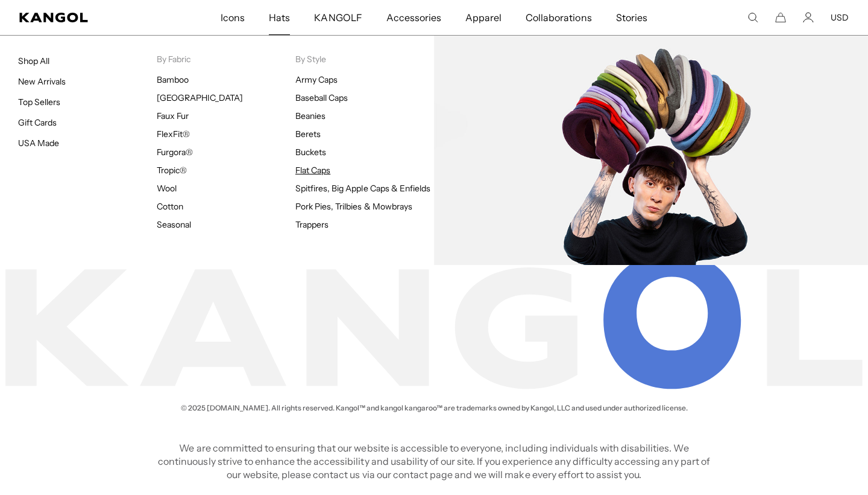  What do you see at coordinates (172, 80) in the screenshot?
I see `a: Bamboo` at bounding box center [172, 80].